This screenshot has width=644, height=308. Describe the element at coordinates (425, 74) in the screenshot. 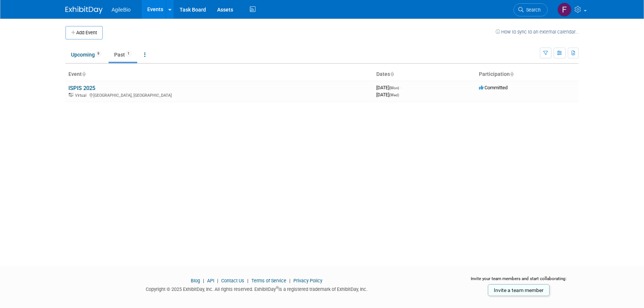

I see `th: Dates` at that location.